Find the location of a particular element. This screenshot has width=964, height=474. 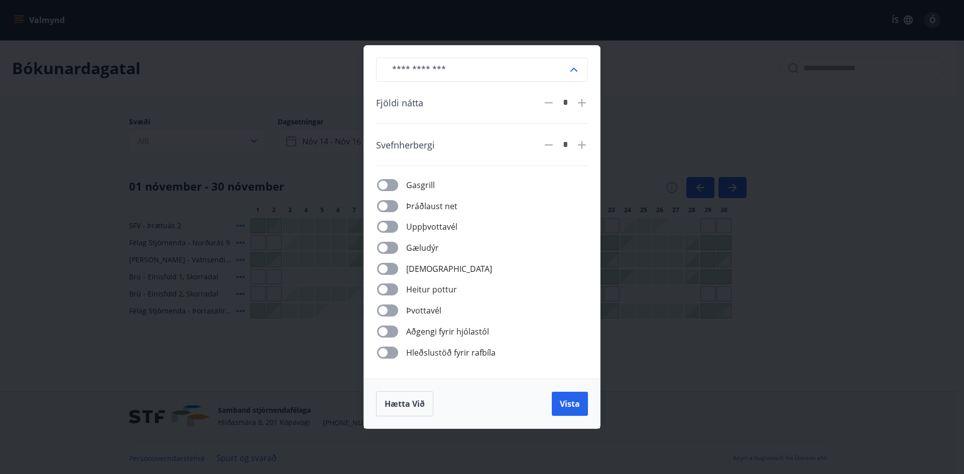

span: Fjöldi nátta is located at coordinates (400, 103).